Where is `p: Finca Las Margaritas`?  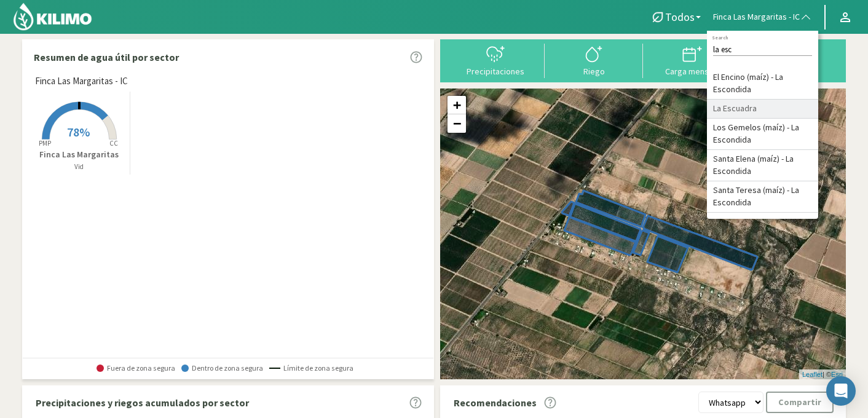
p: Finca Las Margaritas is located at coordinates (79, 154).